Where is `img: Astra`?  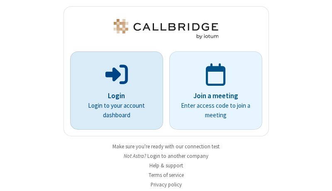
img: Astra is located at coordinates (166, 29).